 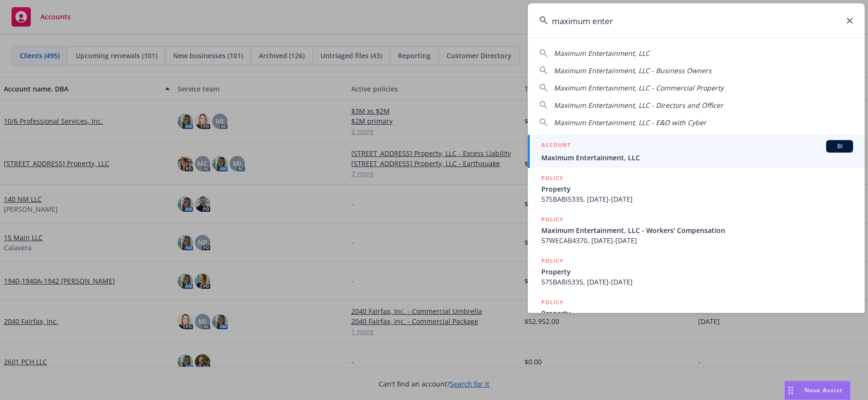 What do you see at coordinates (823, 390) in the screenshot?
I see `span: Nova Assist` at bounding box center [823, 390].